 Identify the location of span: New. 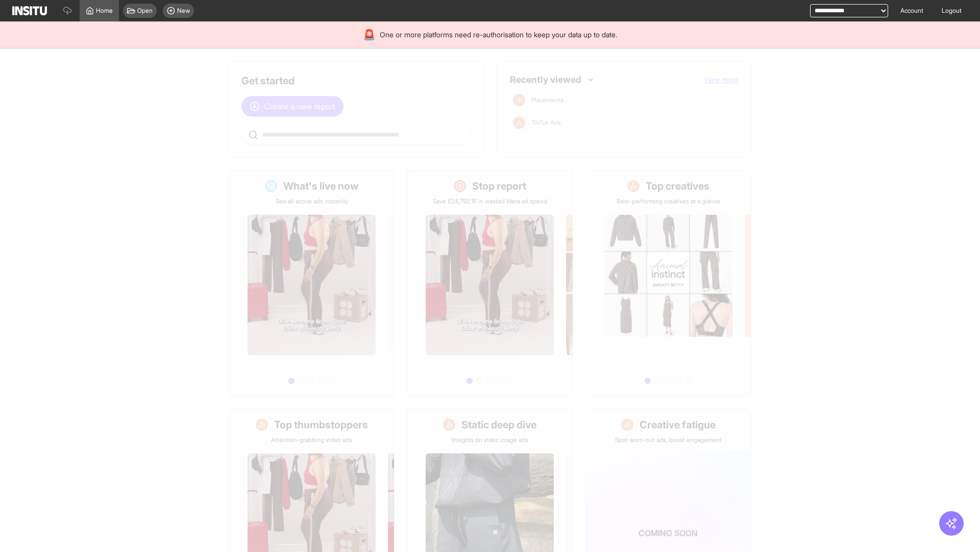
(183, 11).